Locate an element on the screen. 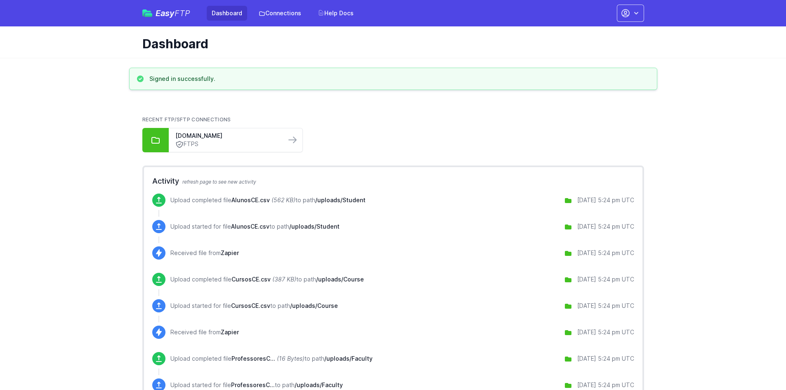 Image resolution: width=786 pixels, height=390 pixels. a: EasyFTP is located at coordinates (166, 13).